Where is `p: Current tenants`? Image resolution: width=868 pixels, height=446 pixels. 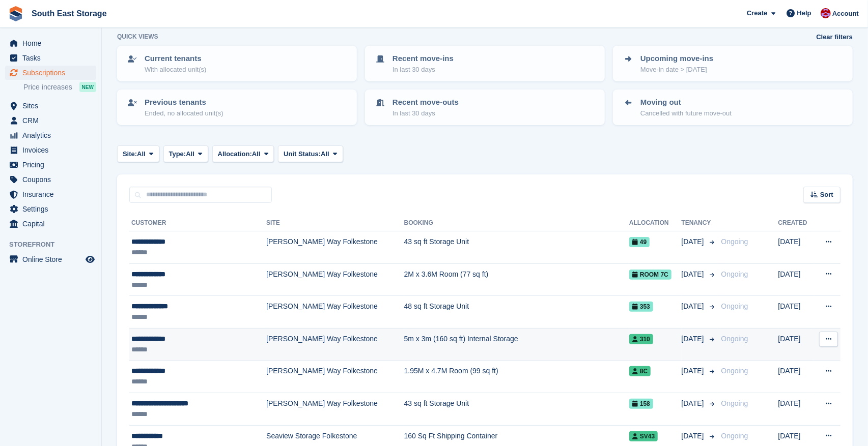 p: Current tenants is located at coordinates (175, 59).